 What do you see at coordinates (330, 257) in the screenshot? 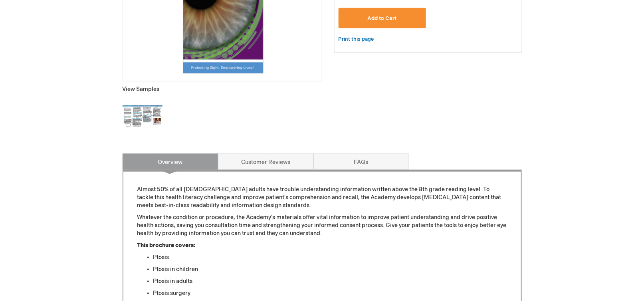
I see `li: Ptosis` at bounding box center [330, 257].